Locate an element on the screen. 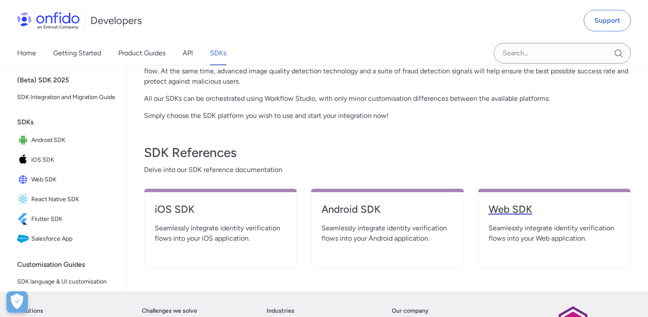 The height and width of the screenshot is (317, 648). span: SDK language & UI customisation is located at coordinates (66, 282).